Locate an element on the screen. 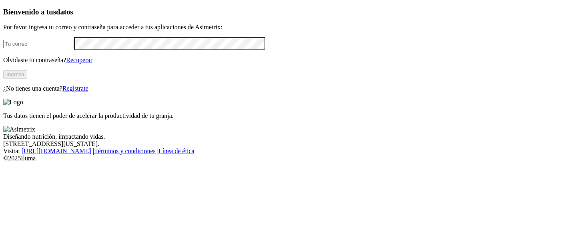 This screenshot has height=249, width=569. p: ¿No tienes una cuenta? is located at coordinates (285, 88).